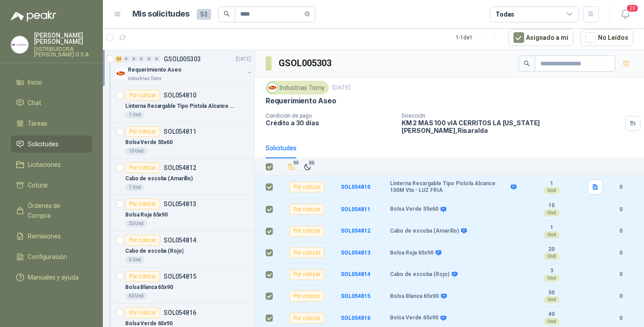 Image resolution: width=644 pixels, height=327 pixels. I want to click on b: SOL054815, so click(356, 296).